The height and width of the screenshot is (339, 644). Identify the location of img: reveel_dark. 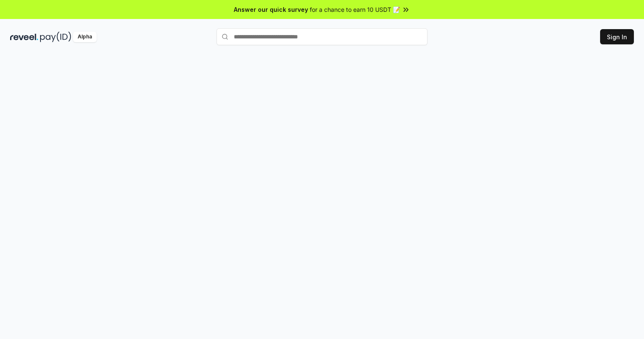
(24, 37).